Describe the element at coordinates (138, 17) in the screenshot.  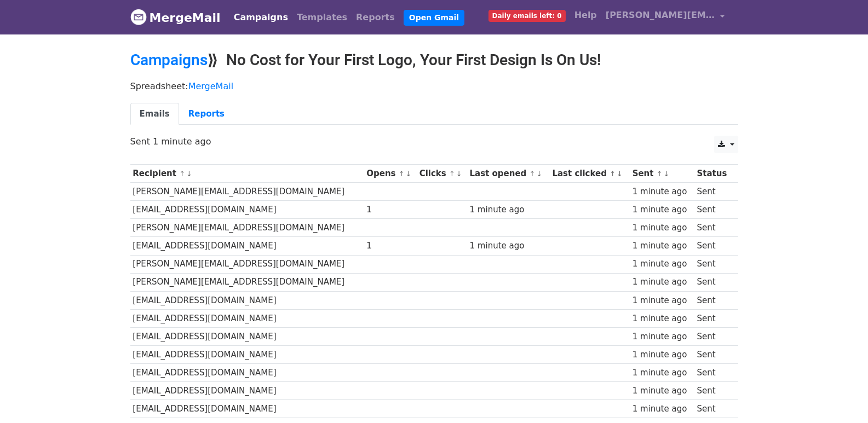
I see `img: MergeMail logo` at that location.